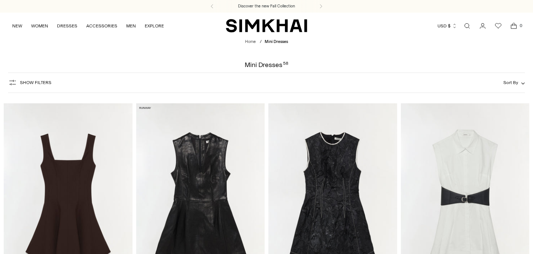  Describe the element at coordinates (40, 26) in the screenshot. I see `a: WOMEN` at that location.